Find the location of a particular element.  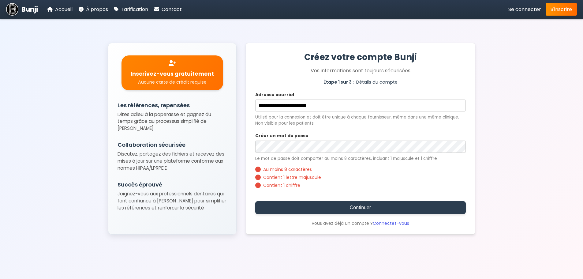

a: Connectez-vous is located at coordinates (391, 223).